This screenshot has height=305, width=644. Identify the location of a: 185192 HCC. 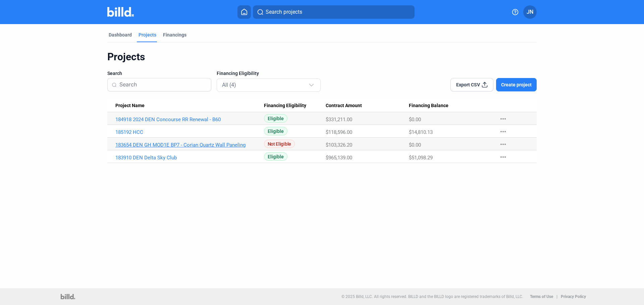
(190, 132).